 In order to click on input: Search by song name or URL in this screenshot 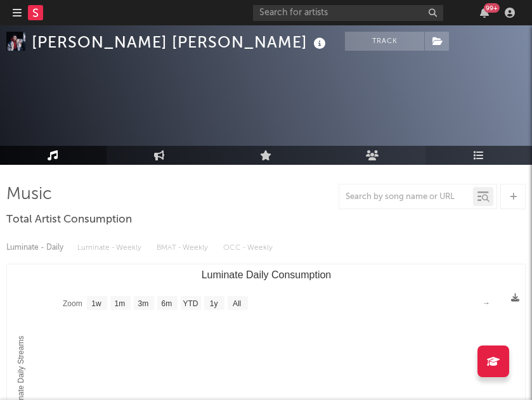, I will do `click(406, 197)`.